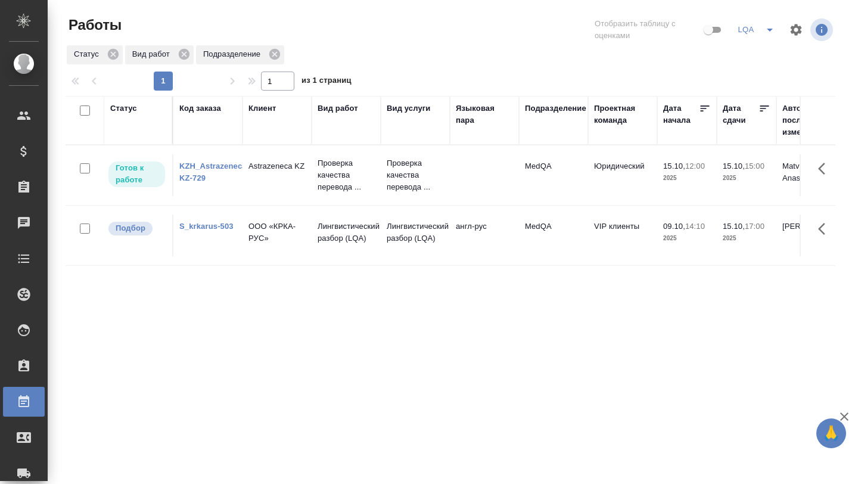  What do you see at coordinates (623, 235) in the screenshot?
I see `td: VIP клиенты` at bounding box center [623, 235].